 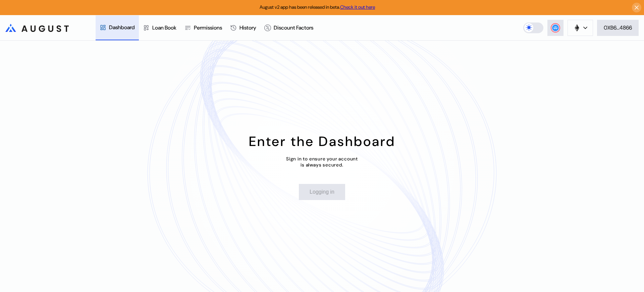 What do you see at coordinates (293, 28) in the screenshot?
I see `div: Discount Factors` at bounding box center [293, 28].